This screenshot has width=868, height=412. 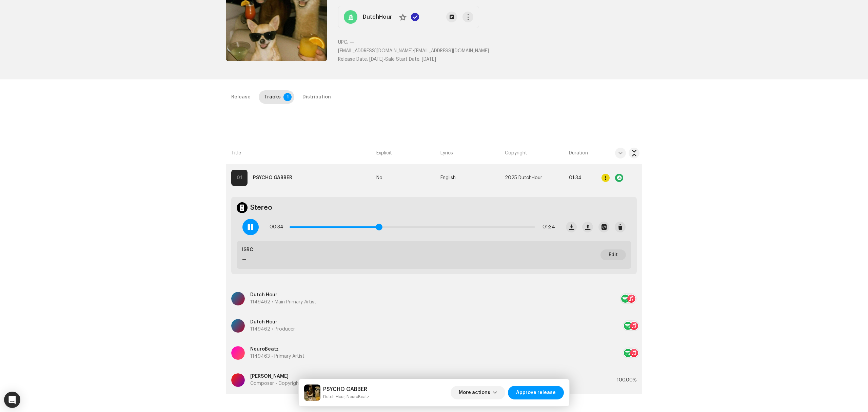 What do you see at coordinates (535, 393) in the screenshot?
I see `button: Approve release` at bounding box center [535, 393].